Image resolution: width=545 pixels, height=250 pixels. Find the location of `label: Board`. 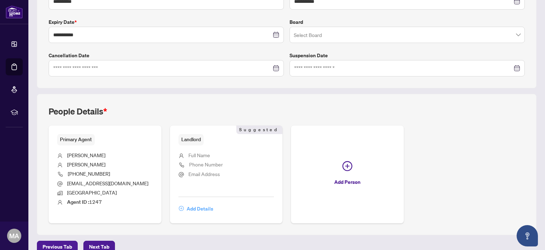

label: Board is located at coordinates (407, 22).